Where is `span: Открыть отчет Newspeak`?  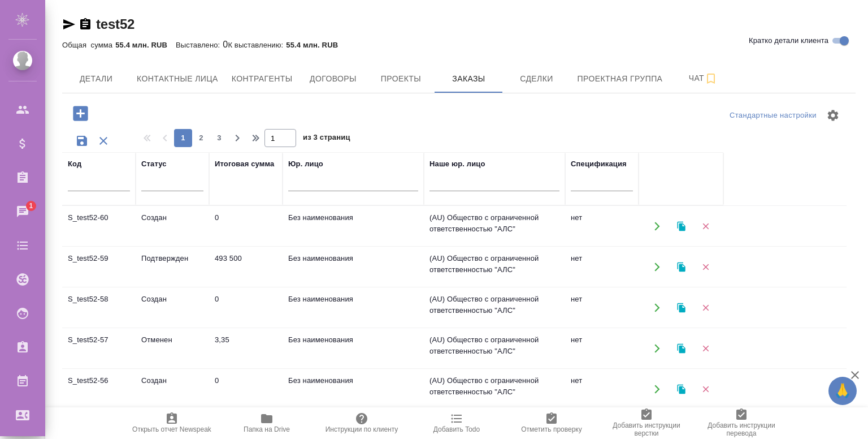 span: Открыть отчет Newspeak is located at coordinates (172, 429).